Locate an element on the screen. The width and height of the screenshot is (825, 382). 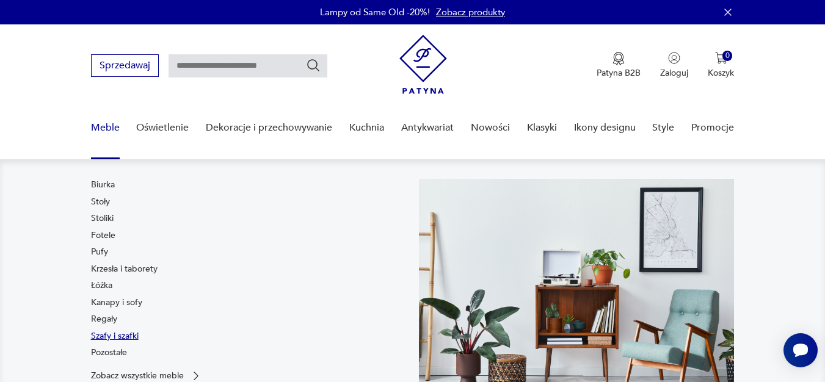
p: Patyna B2B is located at coordinates (619, 73).